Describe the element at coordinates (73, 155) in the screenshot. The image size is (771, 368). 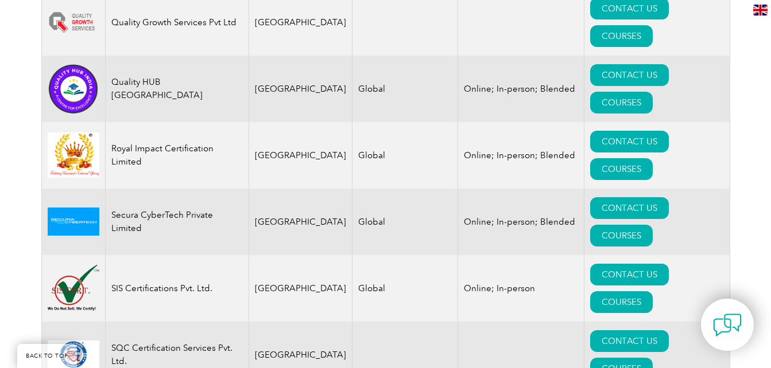
I see `img: 581c9c2f-f294-ee11-be37-000d3ae1a22b-logo.png` at that location.